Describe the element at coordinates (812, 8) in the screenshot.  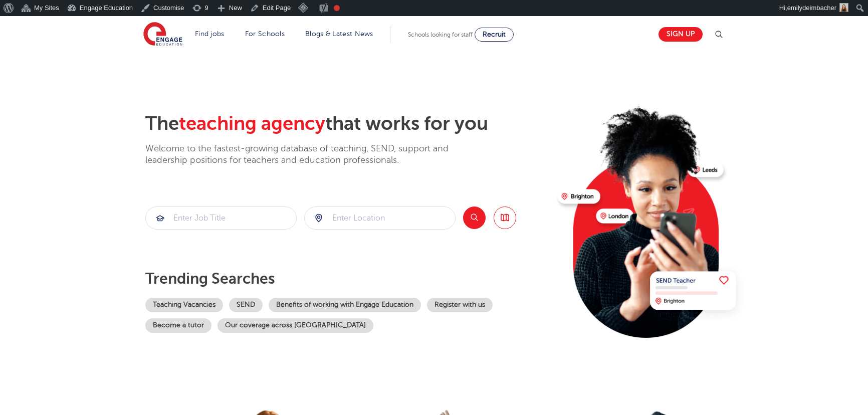
I see `span: emilydeimbacher` at that location.